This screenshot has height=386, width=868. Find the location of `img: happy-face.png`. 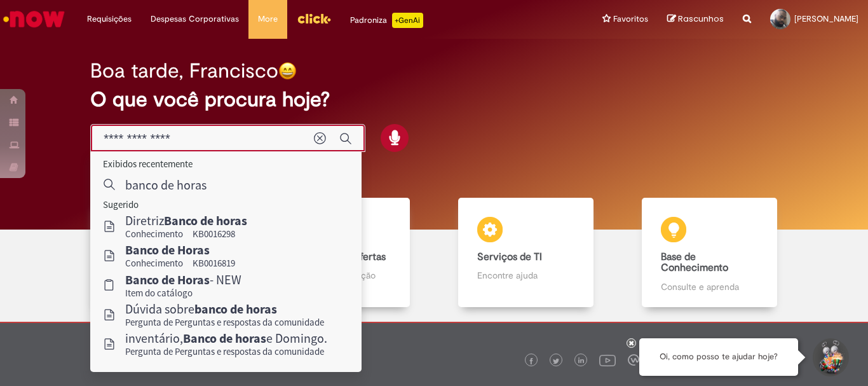

img: happy-face.png is located at coordinates (287, 71).